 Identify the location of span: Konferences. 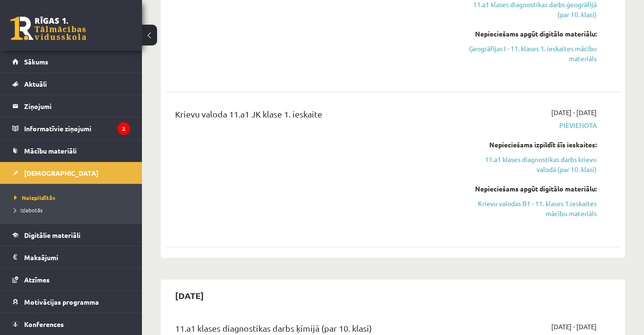
(44, 324).